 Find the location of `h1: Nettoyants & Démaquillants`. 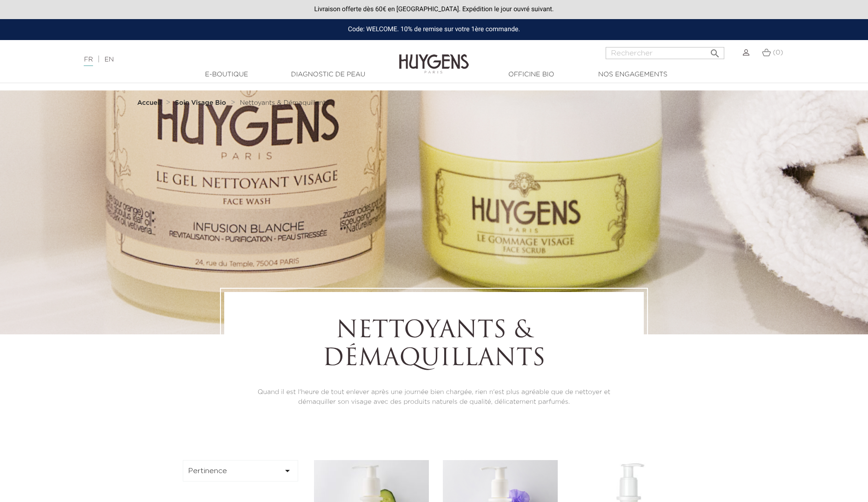

h1: Nettoyants & Démaquillants is located at coordinates (434, 345).